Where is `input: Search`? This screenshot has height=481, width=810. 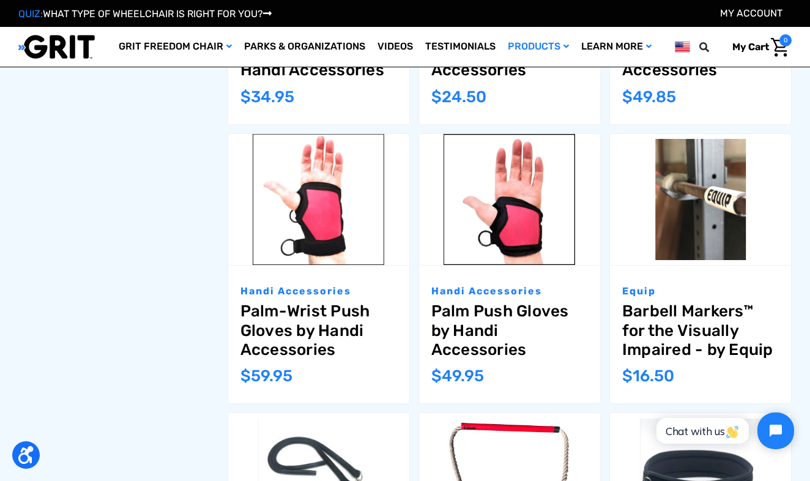
input: Search is located at coordinates (714, 47).